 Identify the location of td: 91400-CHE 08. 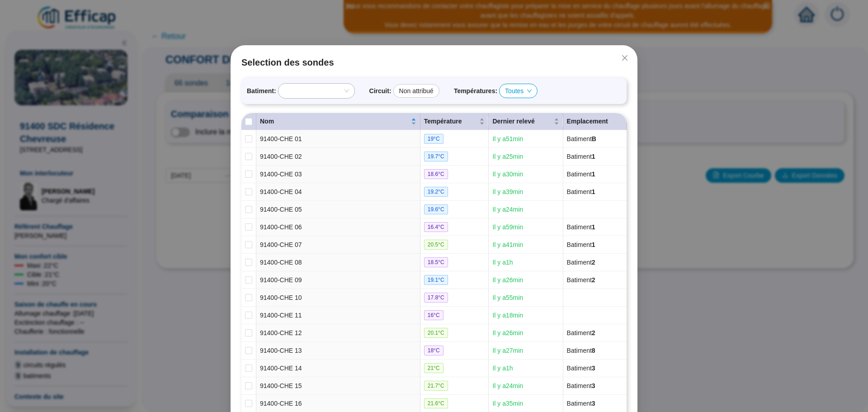
(338, 262).